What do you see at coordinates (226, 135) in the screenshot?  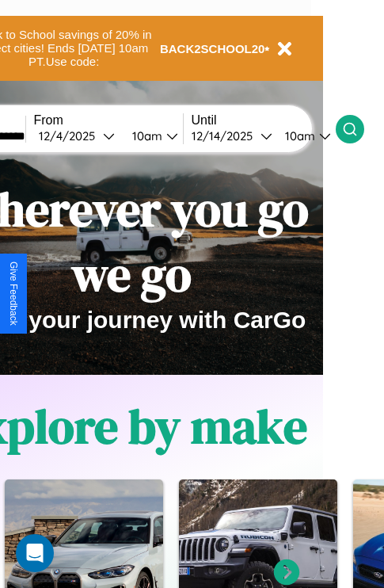 I see `div: 12 / 14 / 2025` at bounding box center [226, 135].